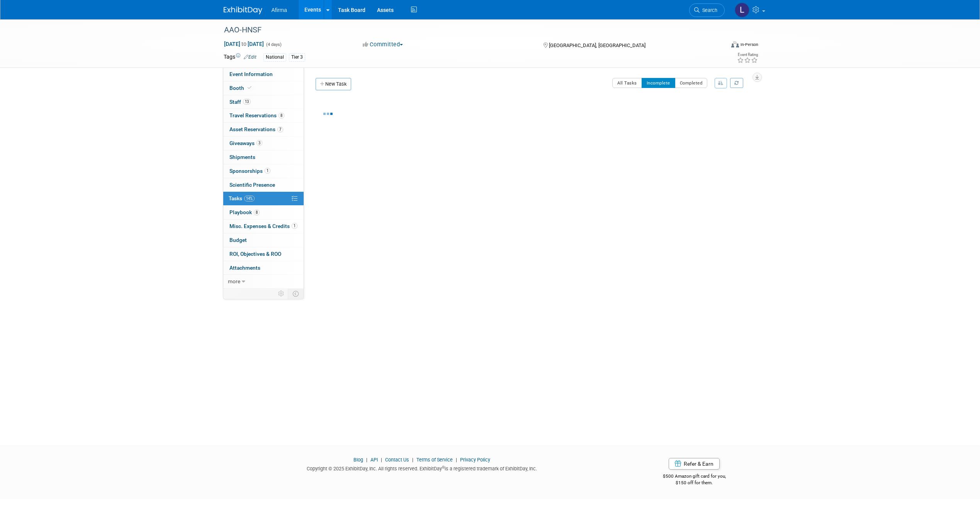  What do you see at coordinates (241, 88) in the screenshot?
I see `span: Booth` at bounding box center [241, 88].